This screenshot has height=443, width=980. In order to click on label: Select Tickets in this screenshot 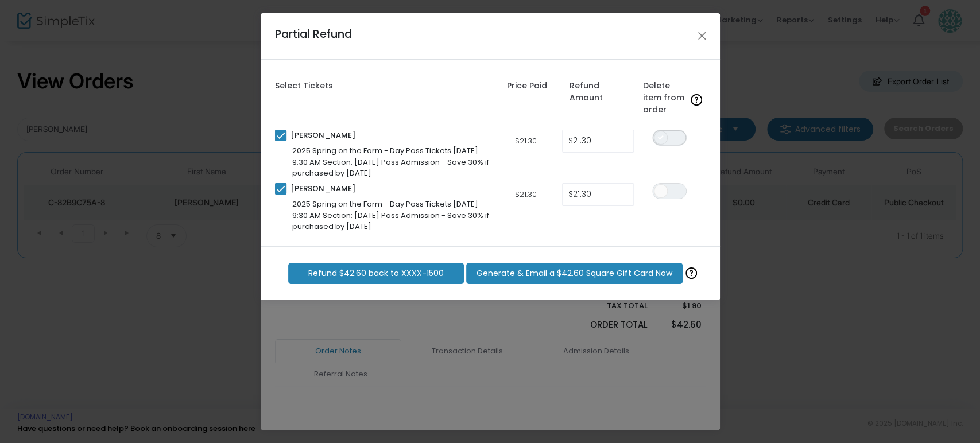, I will do `click(304, 85)`.